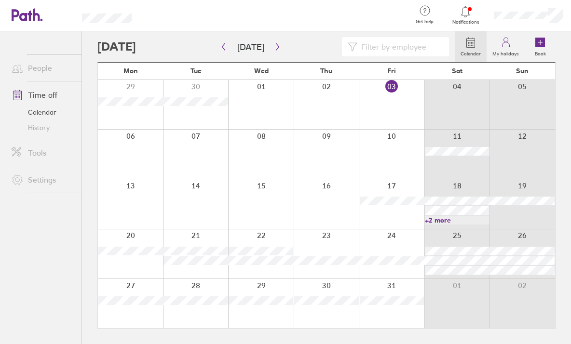 This screenshot has width=571, height=344. What do you see at coordinates (42, 68) in the screenshot?
I see `a: People` at bounding box center [42, 68].